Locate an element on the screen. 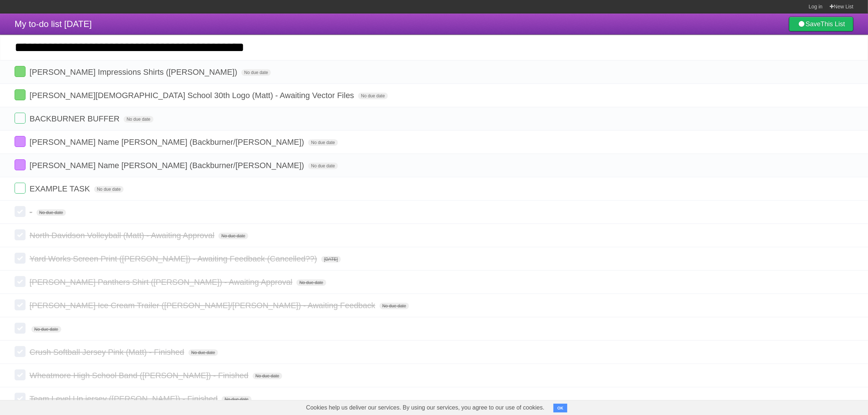  span: EXAMPLE TASK is located at coordinates (61, 189).